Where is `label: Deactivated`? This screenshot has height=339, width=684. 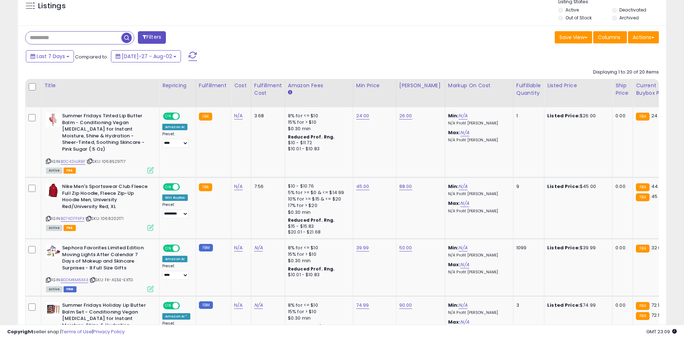
label: Deactivated is located at coordinates (632, 10).